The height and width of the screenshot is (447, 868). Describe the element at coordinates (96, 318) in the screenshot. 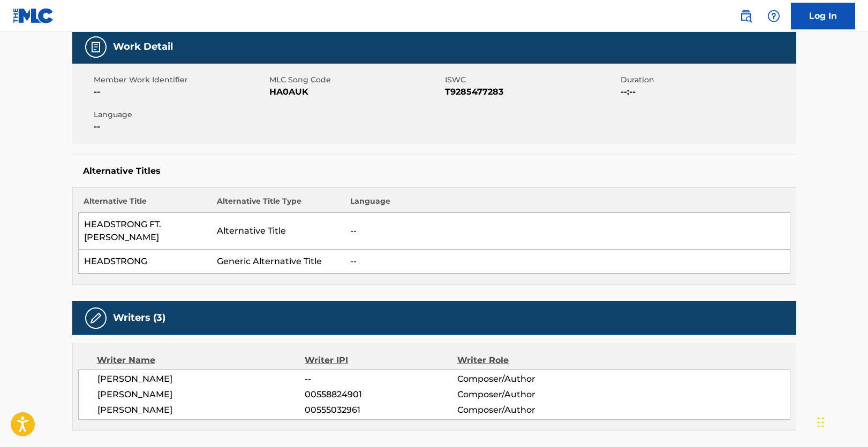

I see `img: Writers` at that location.